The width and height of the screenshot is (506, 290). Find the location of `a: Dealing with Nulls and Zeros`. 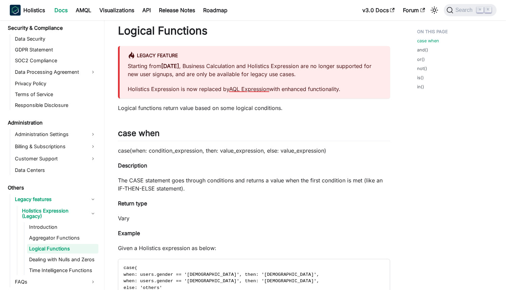

a: Dealing with Nulls and Zeros is located at coordinates (63, 259).